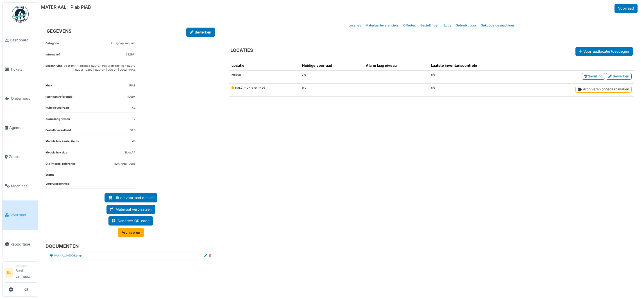  Describe the element at coordinates (22, 156) in the screenshot. I see `span: Zones` at that location.